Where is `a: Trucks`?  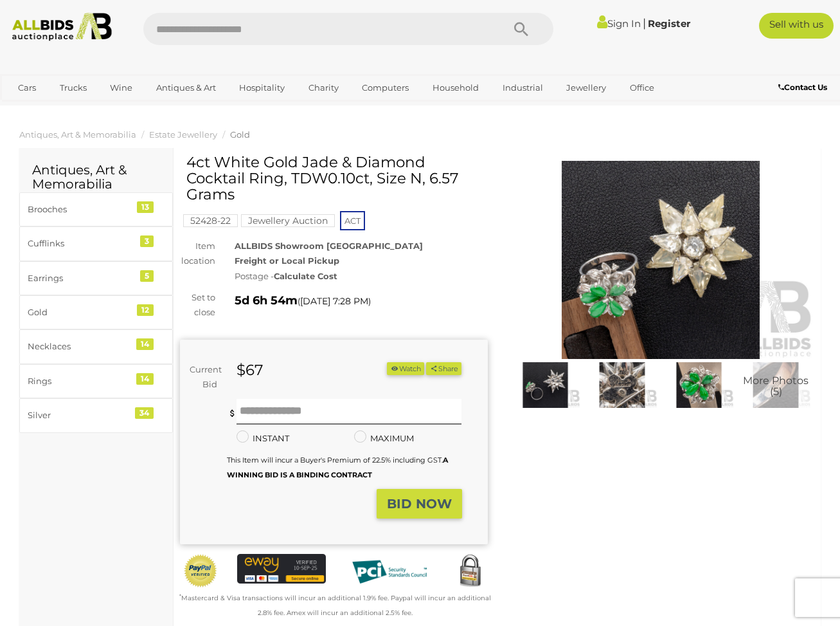 a: Trucks is located at coordinates (73, 87).